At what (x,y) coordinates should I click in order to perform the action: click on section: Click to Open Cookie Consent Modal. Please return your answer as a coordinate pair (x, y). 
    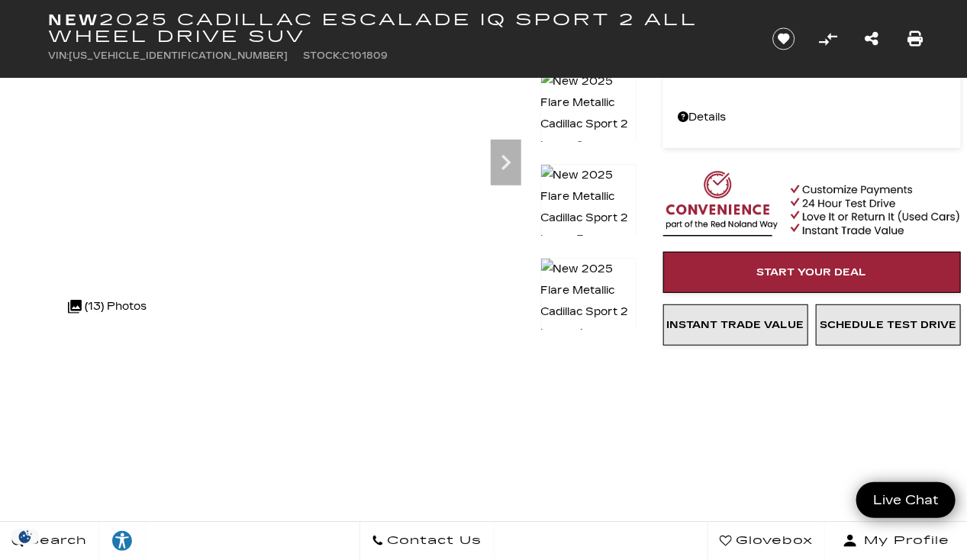
    Looking at the image, I should click on (25, 537).